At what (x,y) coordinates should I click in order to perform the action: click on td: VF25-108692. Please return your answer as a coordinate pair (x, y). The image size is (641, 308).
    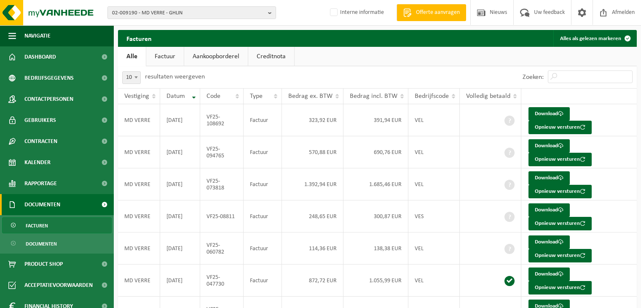
    Looking at the image, I should click on (222, 120).